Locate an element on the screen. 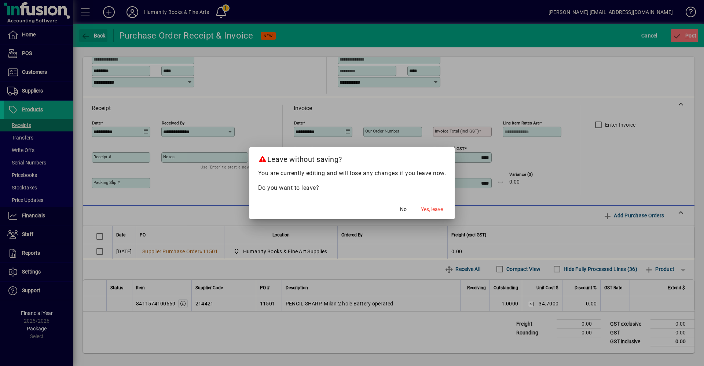 The height and width of the screenshot is (366, 704). span: Yes, leave is located at coordinates (432, 209).